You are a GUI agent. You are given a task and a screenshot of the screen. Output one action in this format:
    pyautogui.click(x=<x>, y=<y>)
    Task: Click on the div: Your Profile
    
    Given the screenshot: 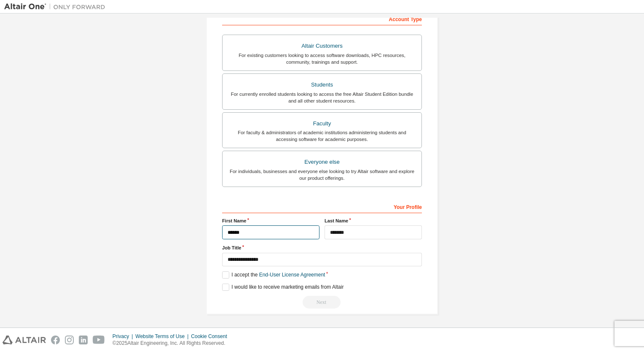 What is the action you would take?
    pyautogui.click(x=322, y=206)
    